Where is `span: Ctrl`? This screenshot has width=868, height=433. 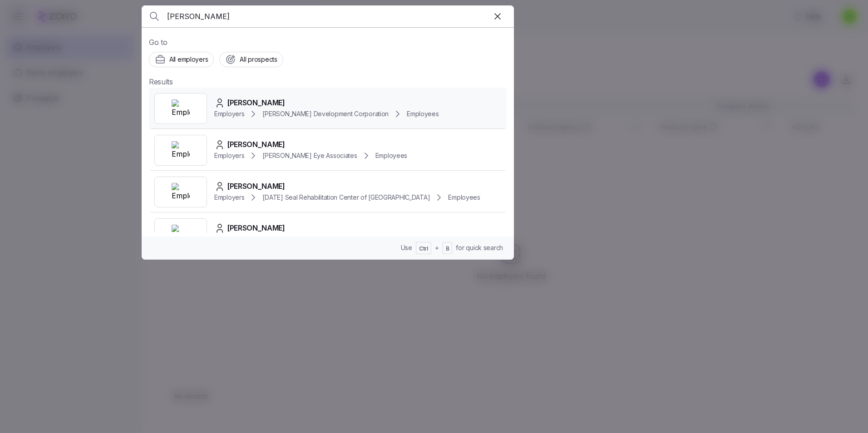 span: Ctrl is located at coordinates (424, 249).